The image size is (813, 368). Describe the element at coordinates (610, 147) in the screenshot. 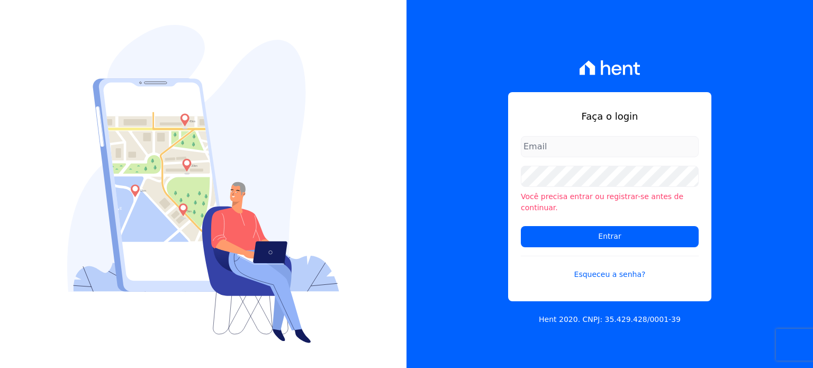

I see `input: Email` at that location.